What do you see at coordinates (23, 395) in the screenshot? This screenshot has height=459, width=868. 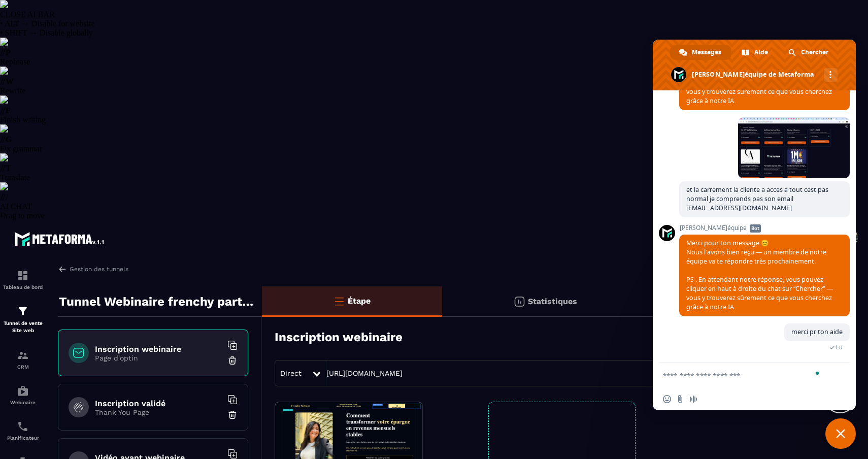 I see `a: automationsautomationsWebinaire` at bounding box center [23, 395].